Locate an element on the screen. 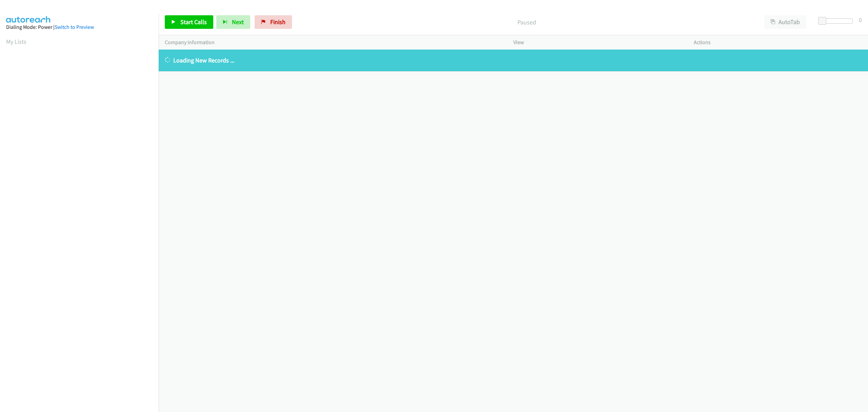  a: Start Calls is located at coordinates (188, 22).